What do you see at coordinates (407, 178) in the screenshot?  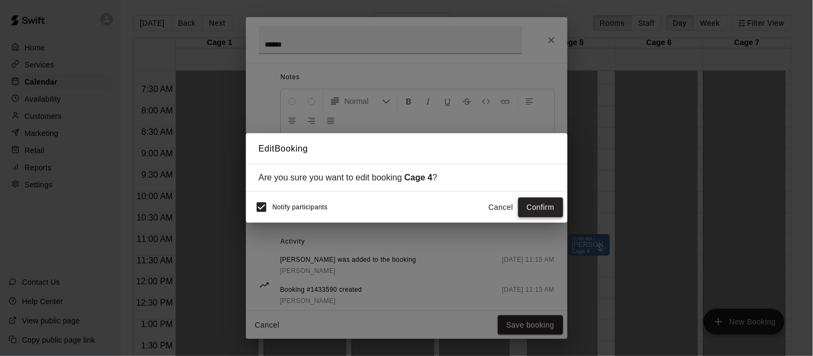 I see `div: Are you sure you want to edit booking ?` at bounding box center [407, 178].